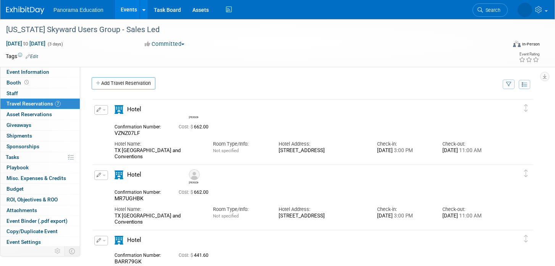 This screenshot has width=555, height=266. I want to click on div: Event Rating, so click(529, 54).